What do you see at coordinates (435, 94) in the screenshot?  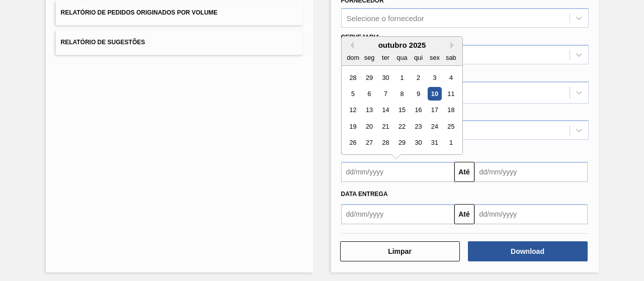 I see `div: Choose sexta-feira, 10 de outubro de 2025` at bounding box center [435, 94].